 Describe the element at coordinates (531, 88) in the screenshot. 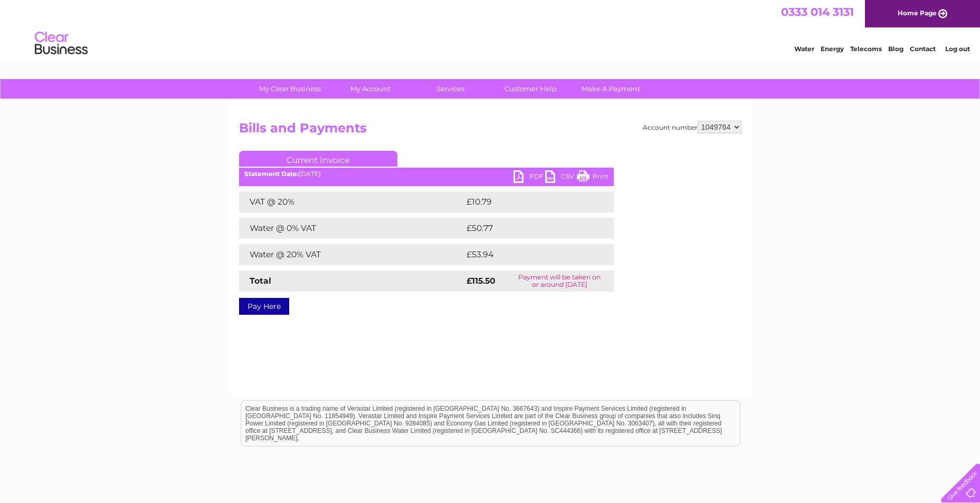

I see `a: Customer Help` at that location.